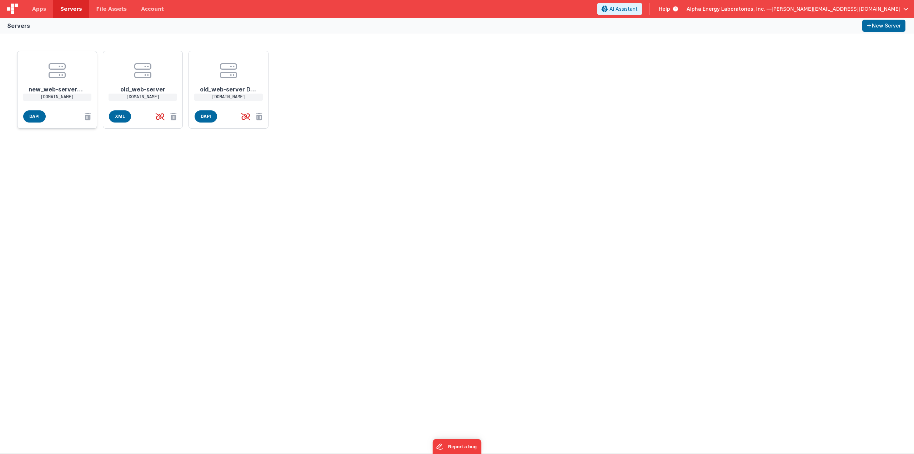  I want to click on button: AI Assistant, so click(619, 9).